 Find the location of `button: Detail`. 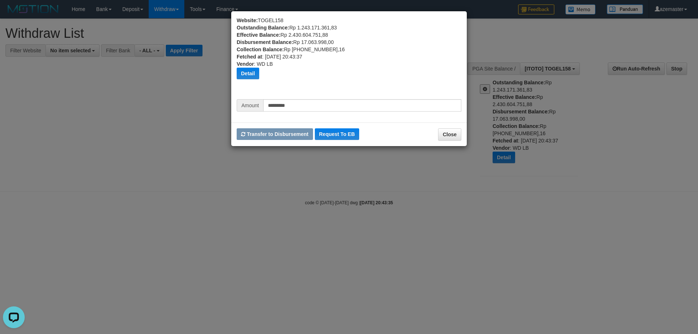

button: Detail is located at coordinates (248, 73).